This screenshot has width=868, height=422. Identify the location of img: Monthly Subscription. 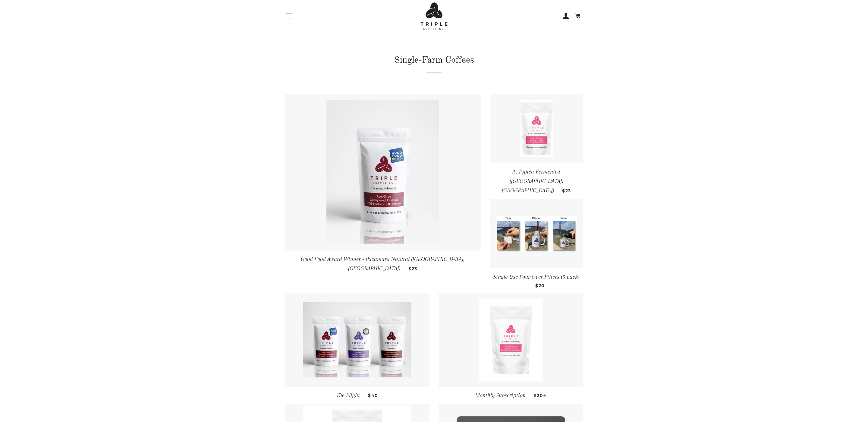
(511, 340).